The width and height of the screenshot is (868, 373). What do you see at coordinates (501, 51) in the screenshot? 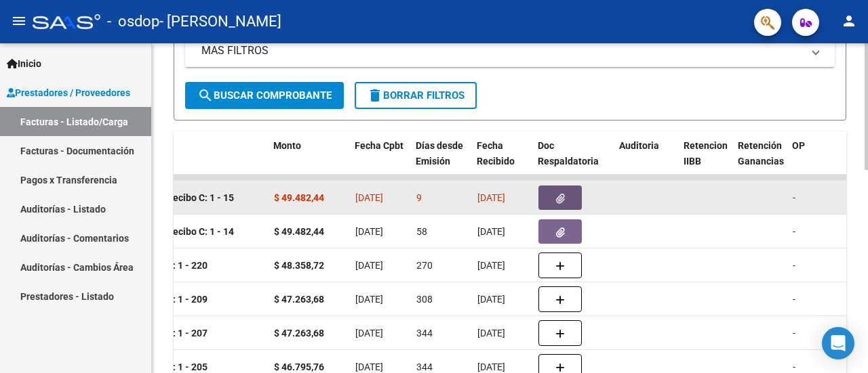
I see `mat-panel-title: MAS FILTROS` at bounding box center [501, 51].